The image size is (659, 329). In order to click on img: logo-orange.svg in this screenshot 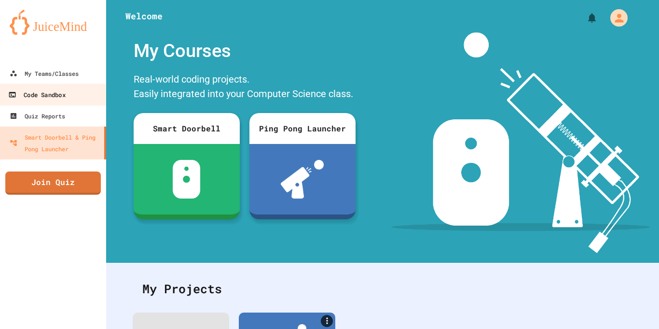, I will do `click(53, 22)`.